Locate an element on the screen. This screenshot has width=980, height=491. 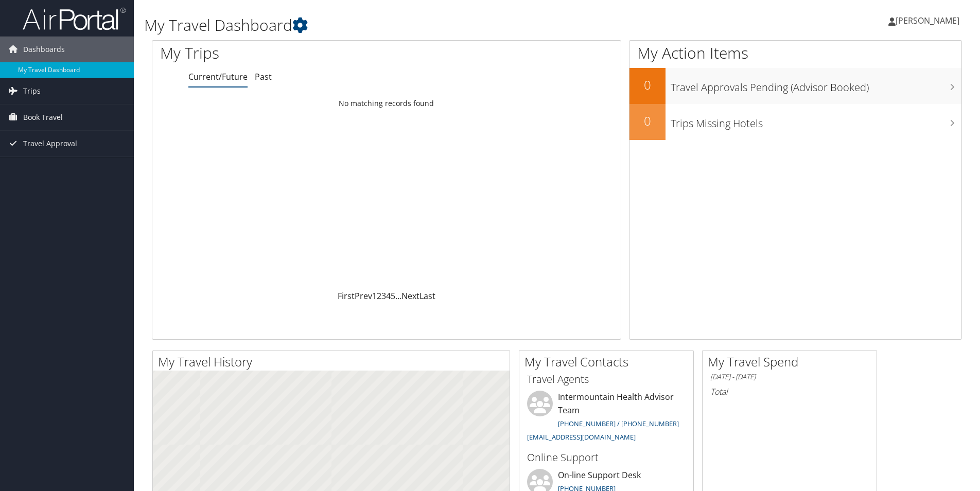
h3: Trips Missing Hotels is located at coordinates (816, 121).